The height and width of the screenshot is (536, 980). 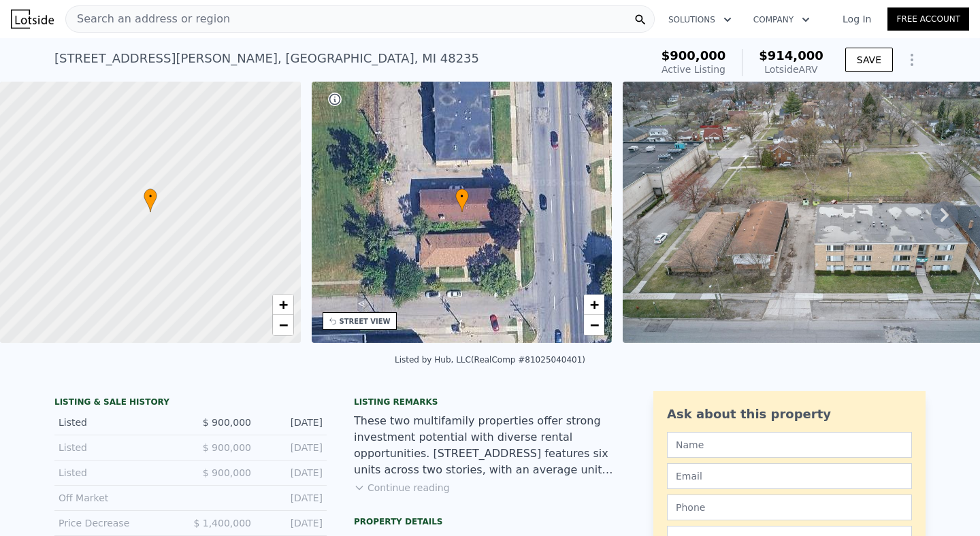 I want to click on div: These two multifamily properties offer strong investment potential with diverse rental opportunit..., so click(x=490, y=446).